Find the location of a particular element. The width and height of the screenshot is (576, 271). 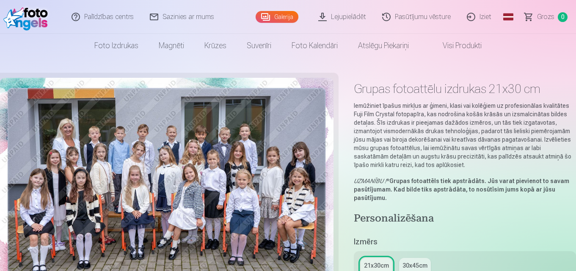

a: Visi produkti is located at coordinates (455, 46).